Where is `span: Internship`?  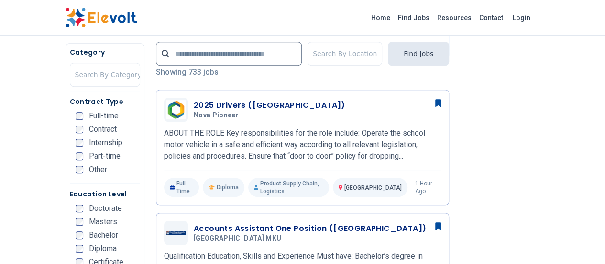
span: Internship is located at coordinates (106, 143).